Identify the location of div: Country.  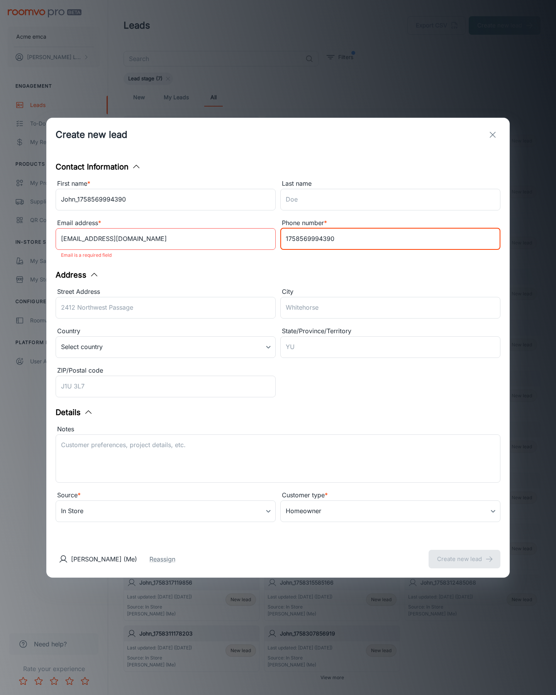
(166, 331).